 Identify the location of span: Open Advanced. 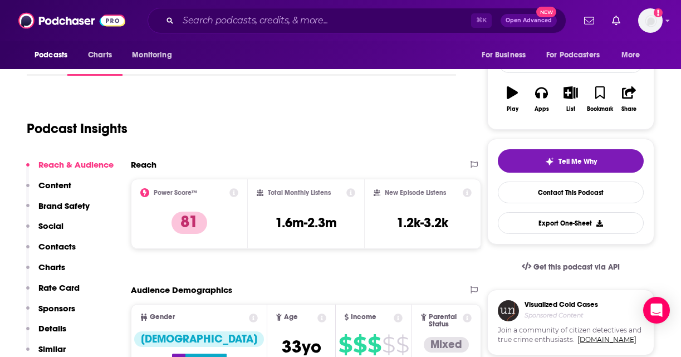
(528, 21).